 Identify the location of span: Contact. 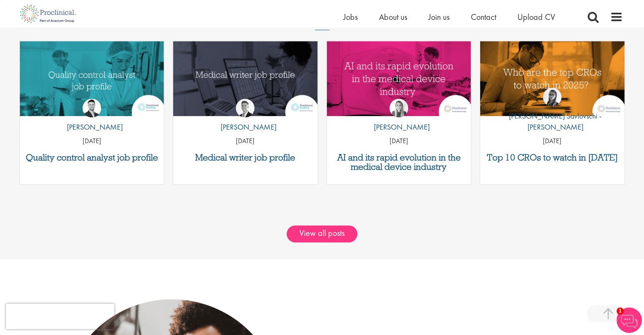
(484, 17).